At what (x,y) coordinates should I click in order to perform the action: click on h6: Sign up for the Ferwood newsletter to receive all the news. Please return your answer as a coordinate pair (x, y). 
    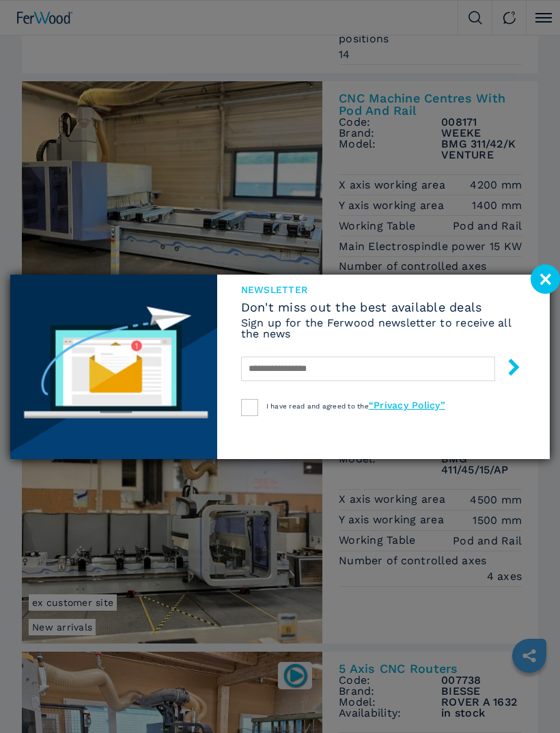
    Looking at the image, I should click on (383, 329).